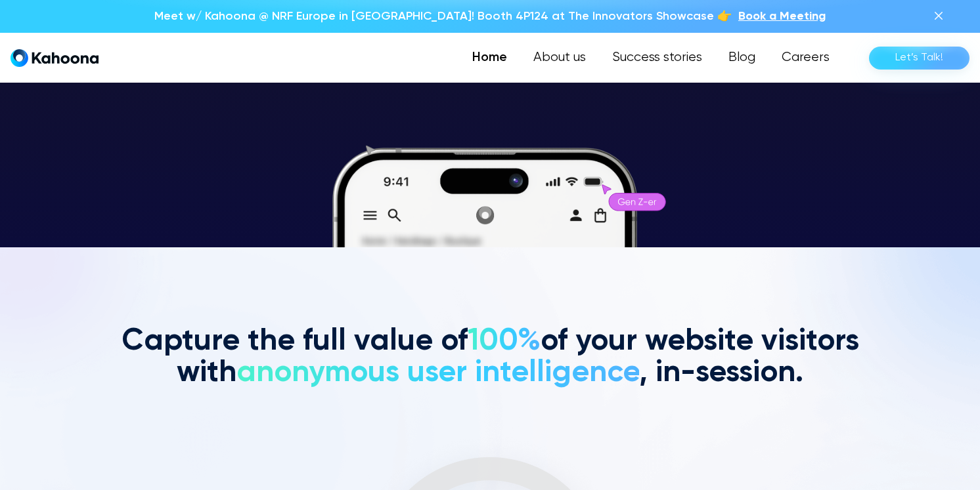 The height and width of the screenshot is (490, 980). Describe the element at coordinates (55, 57) in the screenshot. I see `a: home` at that location.